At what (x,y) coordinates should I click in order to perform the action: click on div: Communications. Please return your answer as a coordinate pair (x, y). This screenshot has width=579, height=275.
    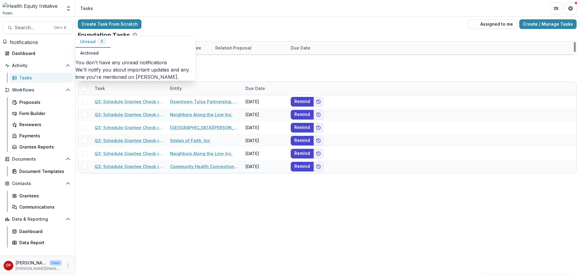
    Looking at the image, I should click on (43, 207).